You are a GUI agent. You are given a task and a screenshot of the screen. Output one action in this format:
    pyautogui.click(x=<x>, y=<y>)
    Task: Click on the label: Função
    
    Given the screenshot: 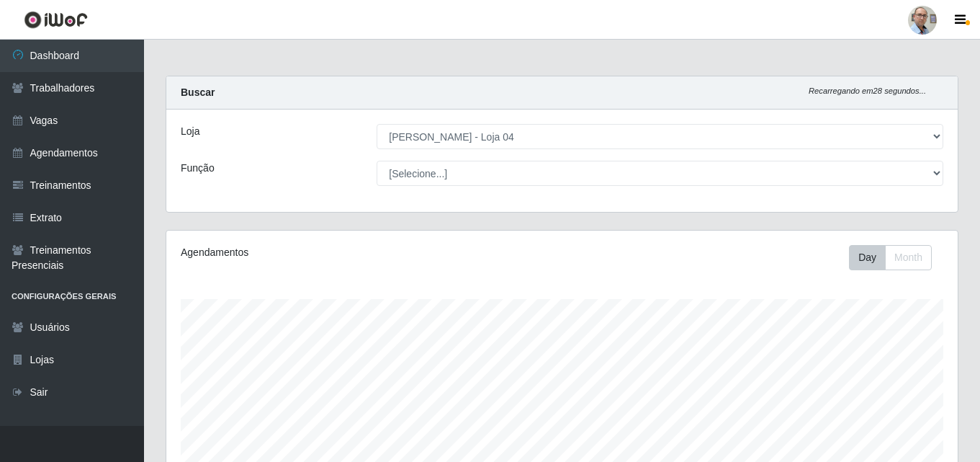 What is the action you would take?
    pyautogui.click(x=198, y=168)
    